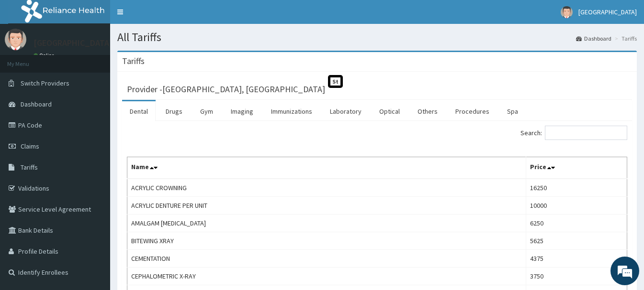 This screenshot has height=290, width=644. Describe the element at coordinates (174, 111) in the screenshot. I see `a: Drugs` at that location.